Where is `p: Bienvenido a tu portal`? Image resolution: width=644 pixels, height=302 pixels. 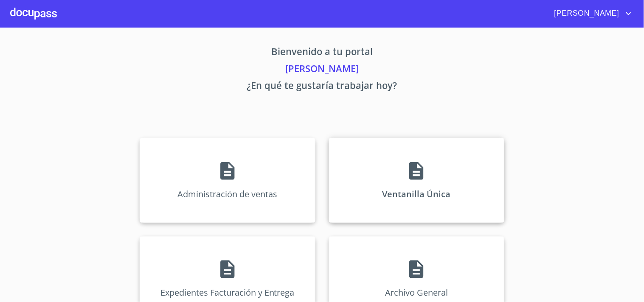 p: Bienvenido a tu portal is located at coordinates (323, 53).